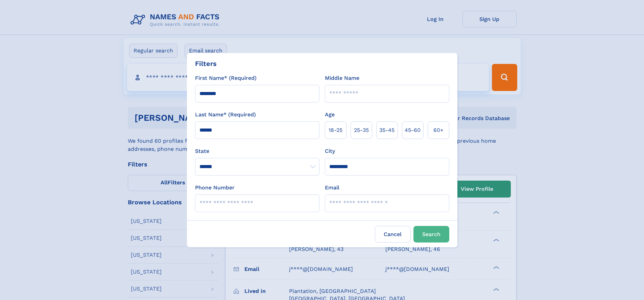 The image size is (644, 300). What do you see at coordinates (330, 114) in the screenshot?
I see `label: Age` at bounding box center [330, 114].